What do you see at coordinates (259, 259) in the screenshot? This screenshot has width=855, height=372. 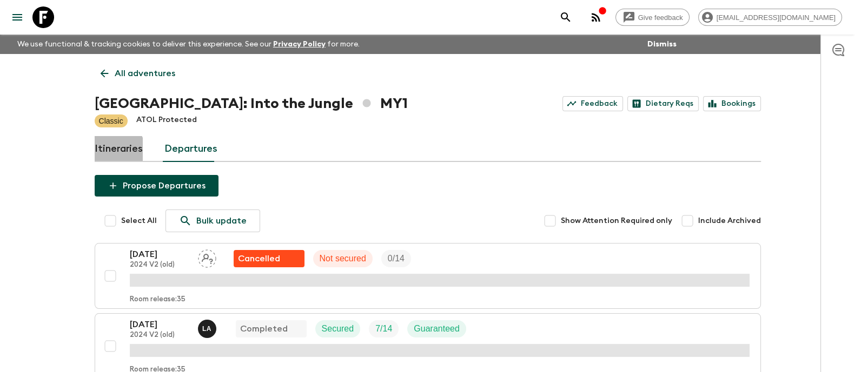 I see `p: Cancelled` at bounding box center [259, 259].